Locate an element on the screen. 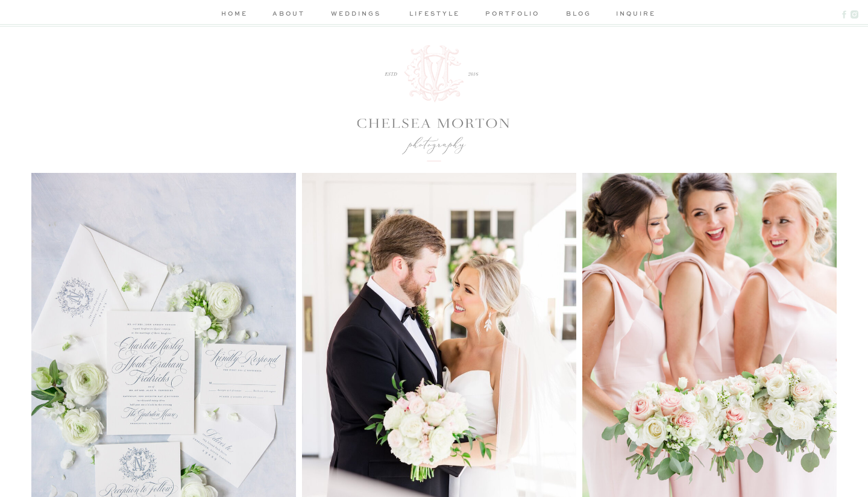  a: inquire is located at coordinates (633, 15).